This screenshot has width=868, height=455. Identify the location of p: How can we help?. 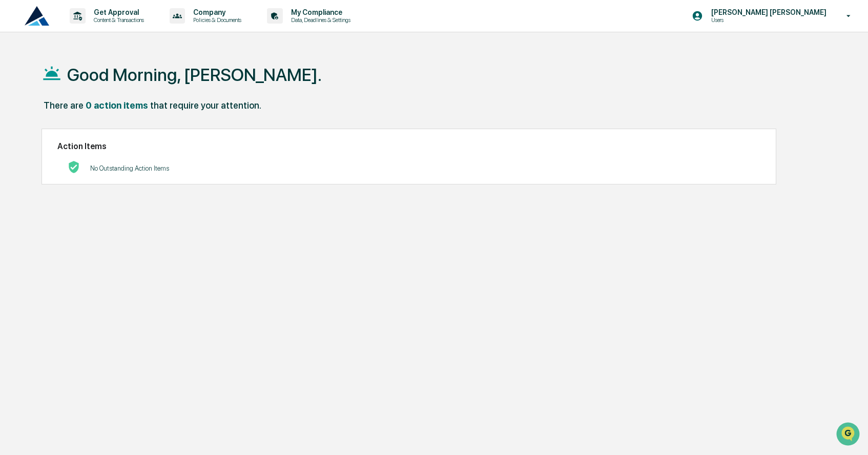
(99, 29).